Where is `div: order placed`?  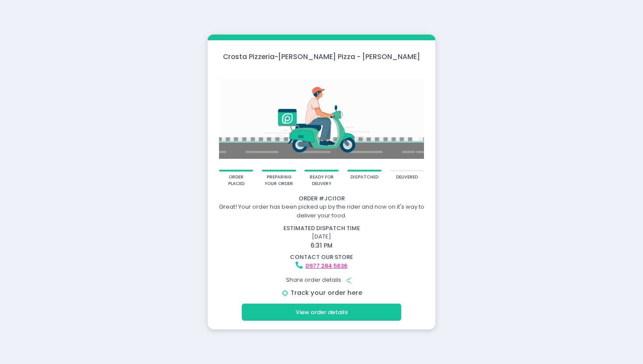
div: order placed is located at coordinates (236, 180).